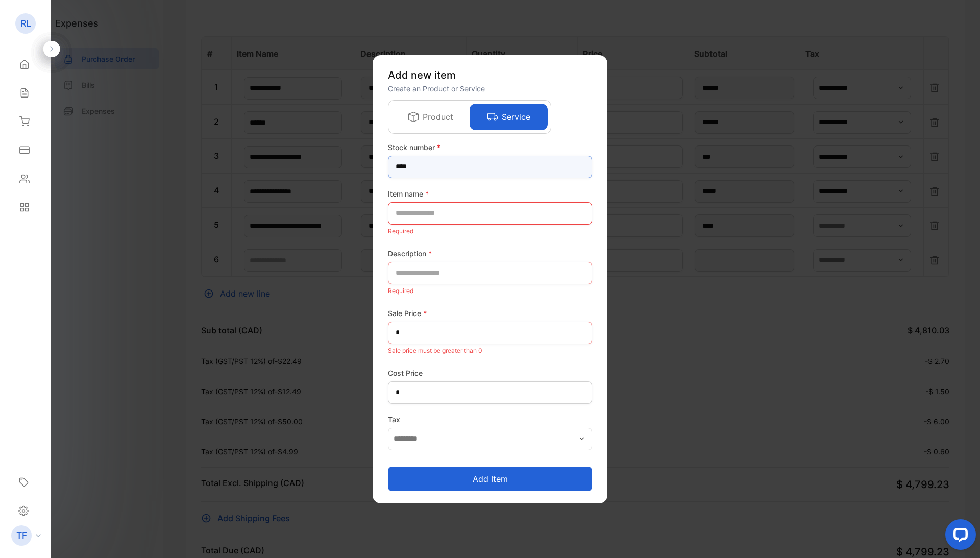  I want to click on p: Product, so click(438, 117).